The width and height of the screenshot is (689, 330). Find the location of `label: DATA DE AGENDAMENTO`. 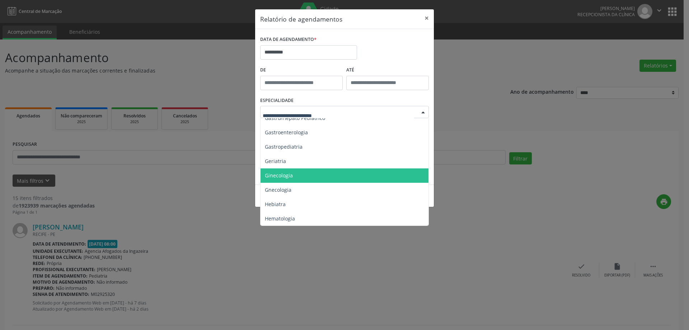

label: DATA DE AGENDAMENTO is located at coordinates (288, 39).